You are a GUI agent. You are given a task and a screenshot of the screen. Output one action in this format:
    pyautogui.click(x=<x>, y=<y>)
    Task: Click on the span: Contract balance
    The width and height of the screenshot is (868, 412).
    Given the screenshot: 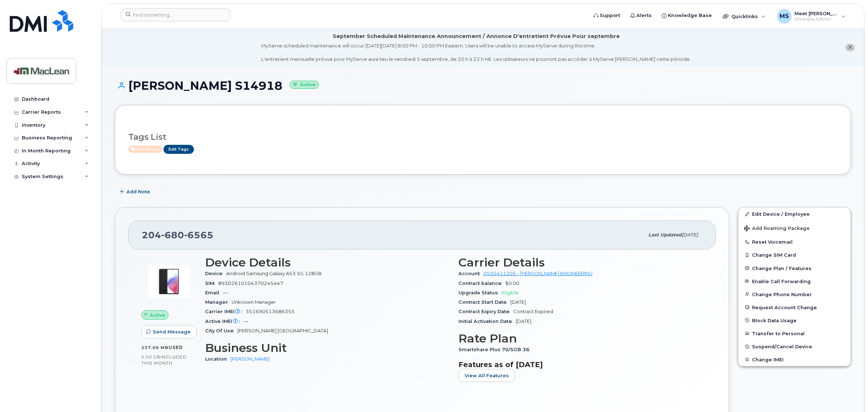 What is the action you would take?
    pyautogui.click(x=482, y=284)
    